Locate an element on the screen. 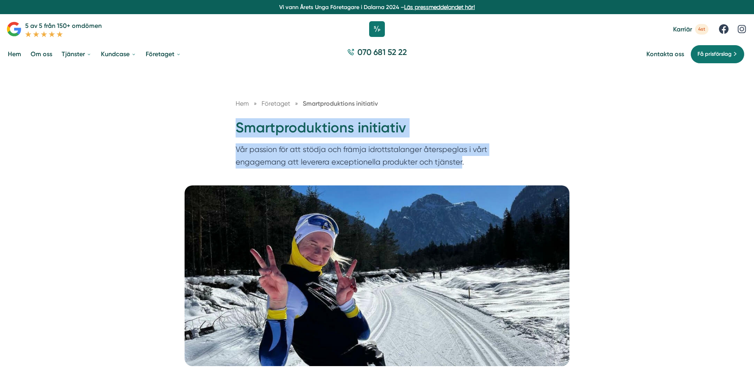 The height and width of the screenshot is (372, 754). a: Karriär 4st is located at coordinates (690, 29).